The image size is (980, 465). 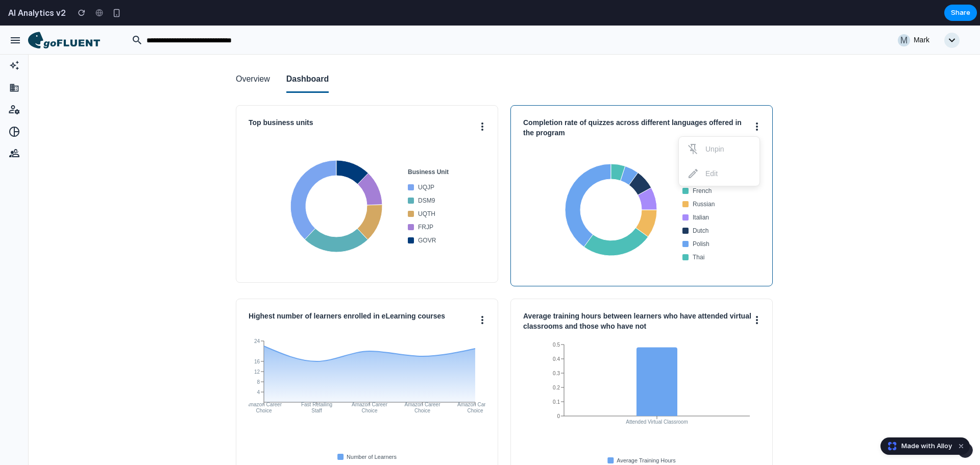 I want to click on h2: AI Analytics v2, so click(x=35, y=12).